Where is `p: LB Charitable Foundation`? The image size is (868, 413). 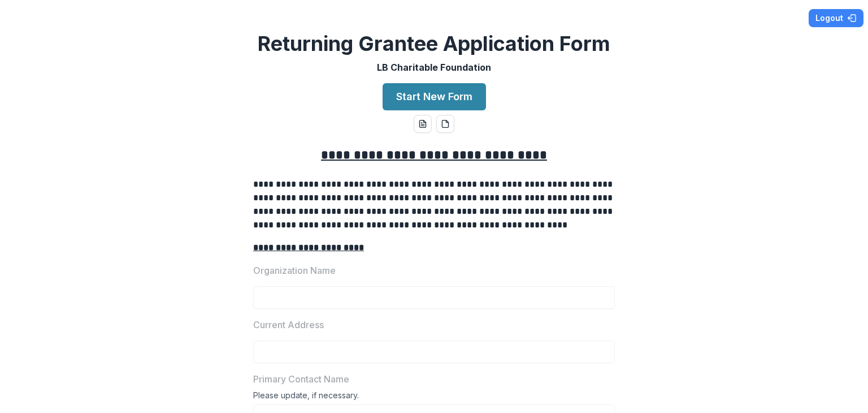 p: LB Charitable Foundation is located at coordinates (434, 67).